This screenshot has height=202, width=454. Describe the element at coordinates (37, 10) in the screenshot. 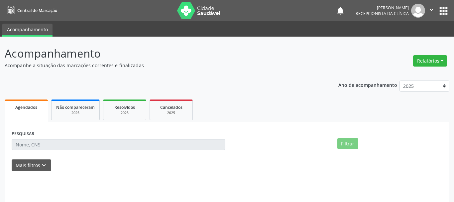

I see `span: Central de Marcação` at that location.